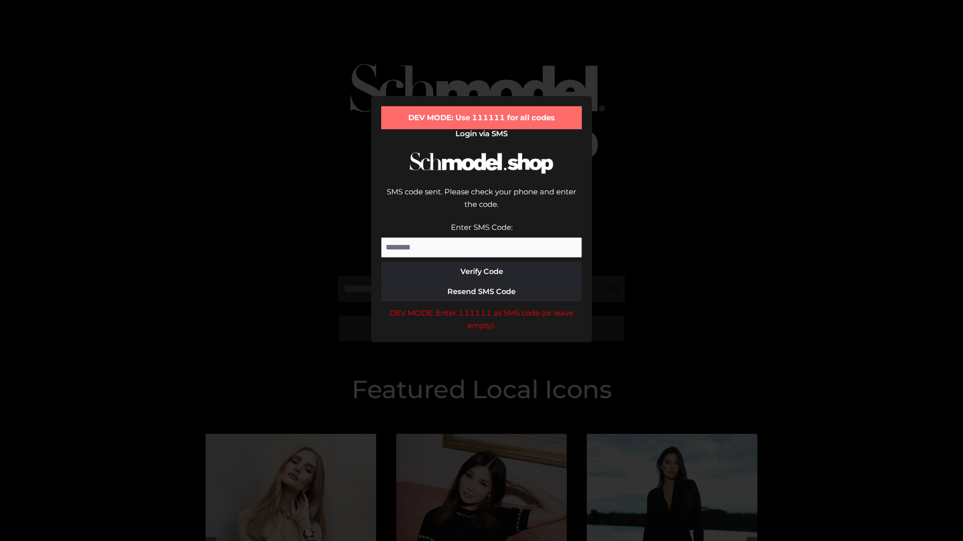  Describe the element at coordinates (481, 118) in the screenshot. I see `div: DEV MODE: Use 111111 for all codes` at that location.